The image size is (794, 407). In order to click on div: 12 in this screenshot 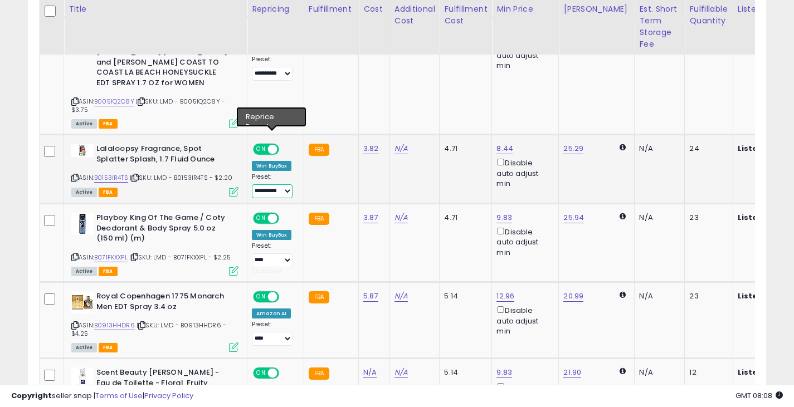, I will do `click(706, 373)`.